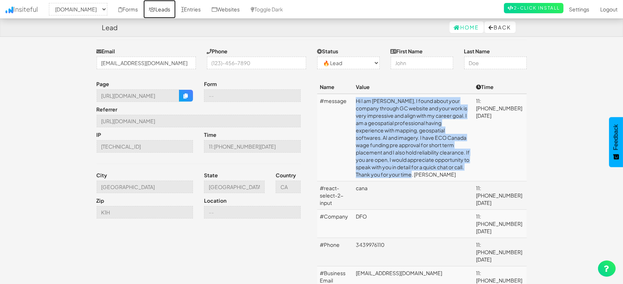  What do you see at coordinates (534, 8) in the screenshot?
I see `a: 2-Click Install` at bounding box center [534, 8].